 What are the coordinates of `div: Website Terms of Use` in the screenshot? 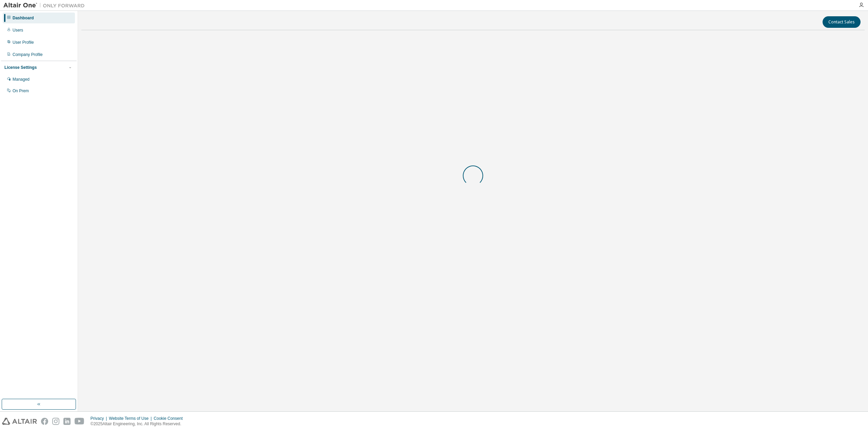 It's located at (131, 419).